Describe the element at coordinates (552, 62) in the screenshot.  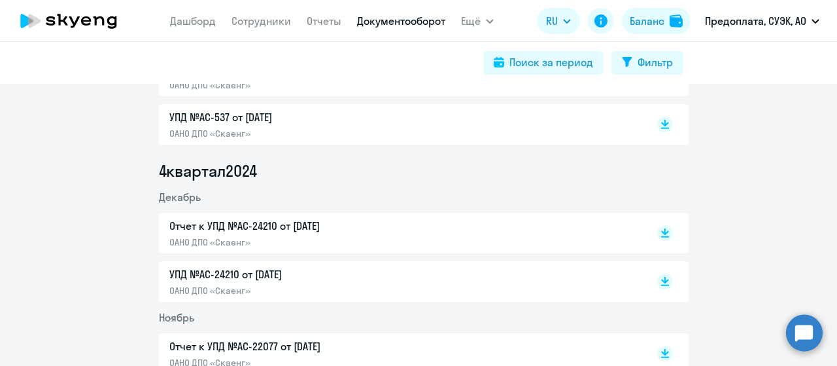
I see `div: Поиск за период` at that location.